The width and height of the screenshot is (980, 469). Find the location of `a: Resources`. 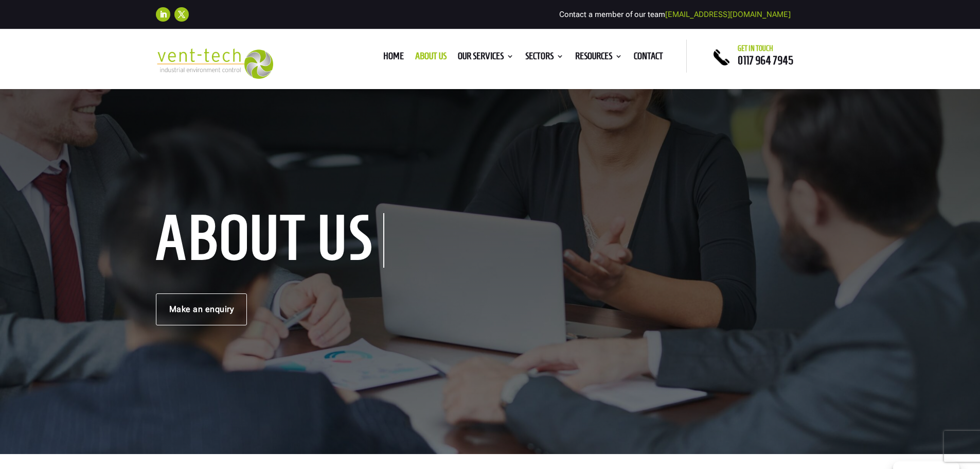

a: Resources is located at coordinates (599, 58).